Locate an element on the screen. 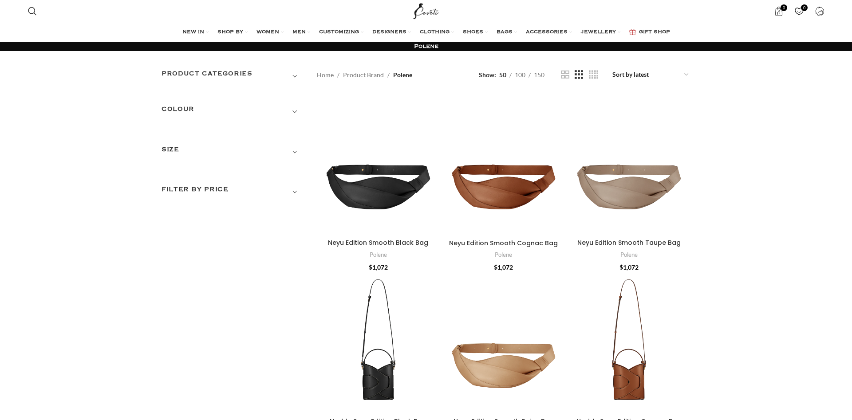 This screenshot has height=420, width=852. span: MEN is located at coordinates (299, 32).